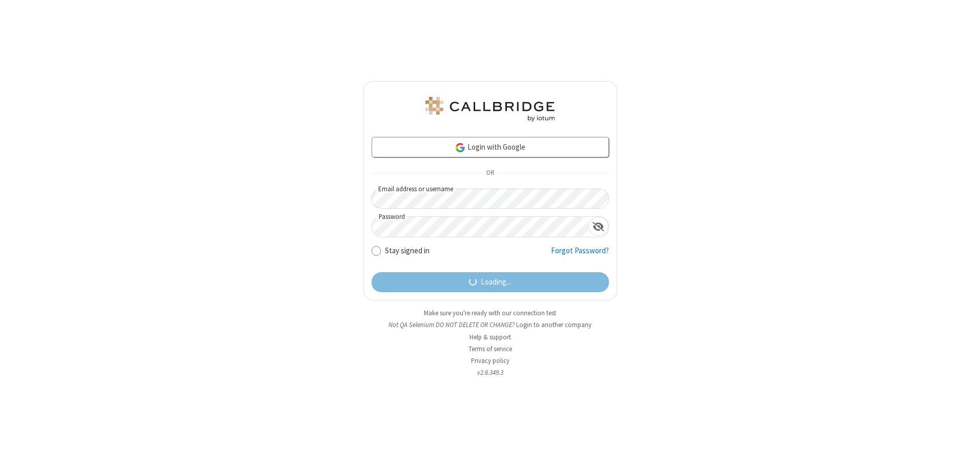 The width and height of the screenshot is (980, 466). What do you see at coordinates (490, 109) in the screenshot?
I see `img: QA Selenium DO NOT DELETE OR CHANGE` at bounding box center [490, 109].